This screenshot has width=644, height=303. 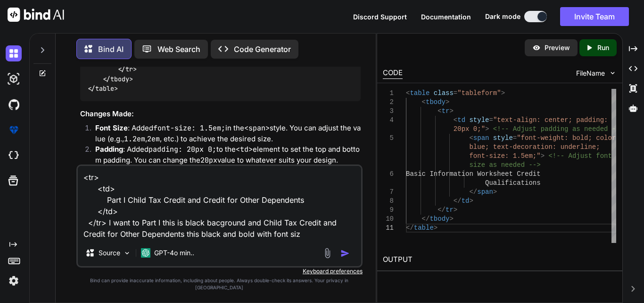 I want to click on span: 20px 0;", so click(x=470, y=129).